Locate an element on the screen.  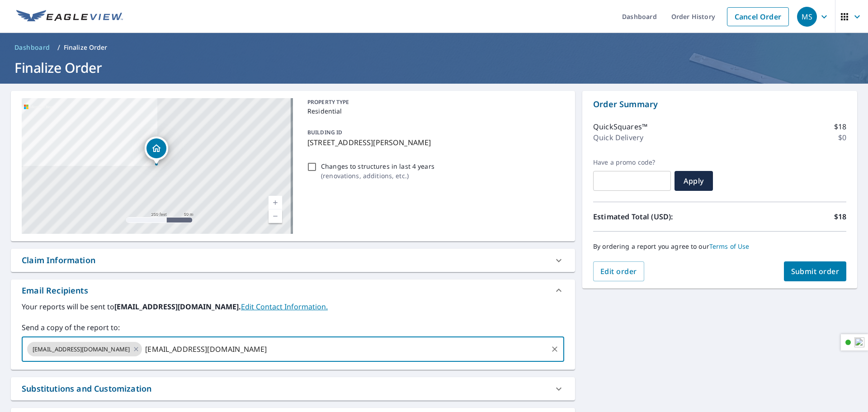
a: Current Level 17, Zoom Out is located at coordinates (275, 216).